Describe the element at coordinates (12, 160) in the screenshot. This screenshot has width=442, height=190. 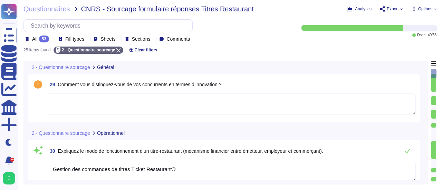
I see `div: 9+` at that location.